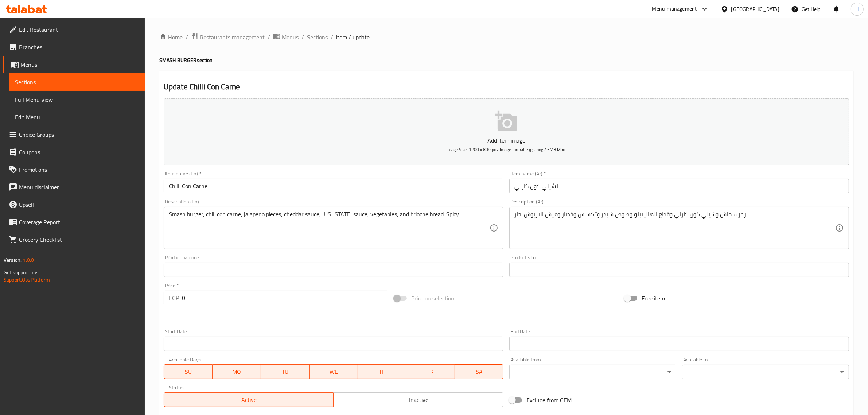 The width and height of the screenshot is (868, 415). What do you see at coordinates (188, 371) in the screenshot?
I see `button: SU` at bounding box center [188, 371].